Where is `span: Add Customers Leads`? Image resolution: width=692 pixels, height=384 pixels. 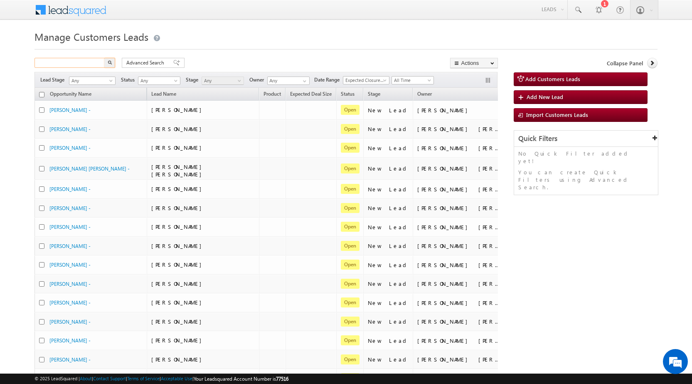
span: Add Customers Leads is located at coordinates (553, 79).